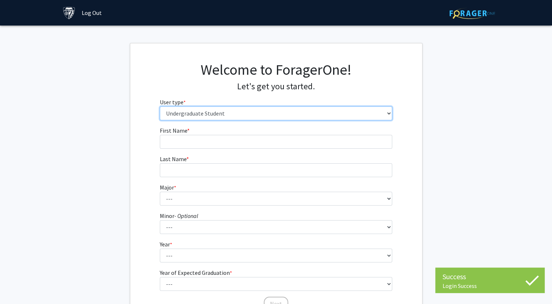 Image resolution: width=552 pixels, height=304 pixels. Describe the element at coordinates (490, 277) in the screenshot. I see `div: Success` at that location.